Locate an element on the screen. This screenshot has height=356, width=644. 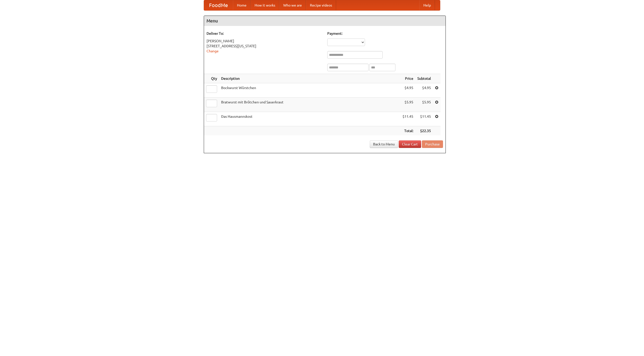
th: Description is located at coordinates (310, 78).